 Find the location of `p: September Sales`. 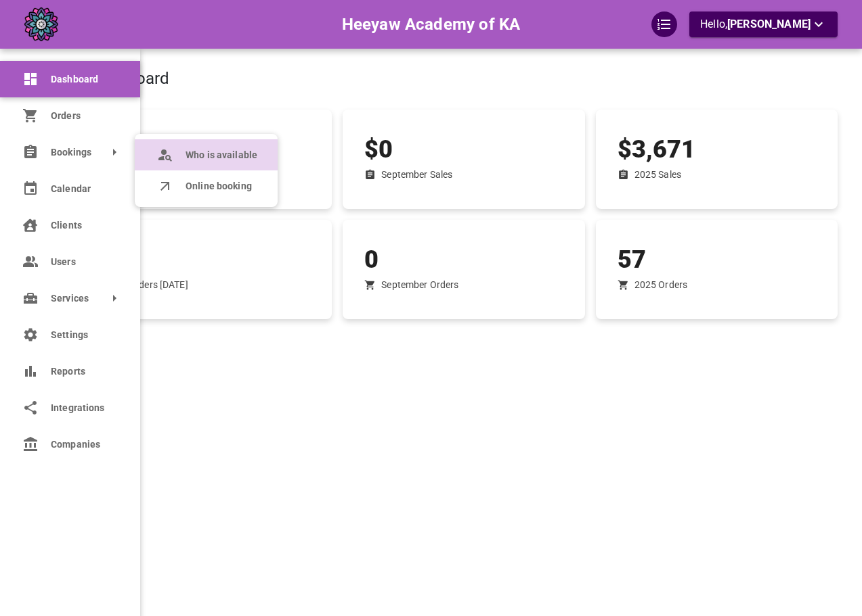

p: September Sales is located at coordinates (417, 175).